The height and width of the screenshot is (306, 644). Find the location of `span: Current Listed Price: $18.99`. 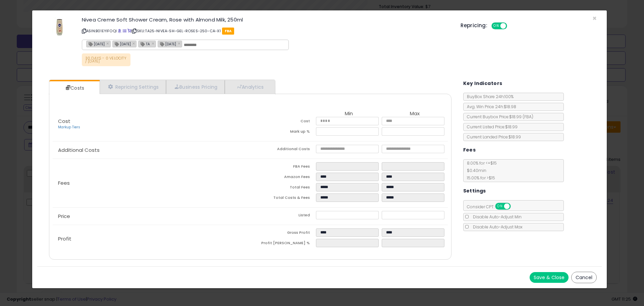

span: Current Listed Price: $18.99 is located at coordinates (490, 127).